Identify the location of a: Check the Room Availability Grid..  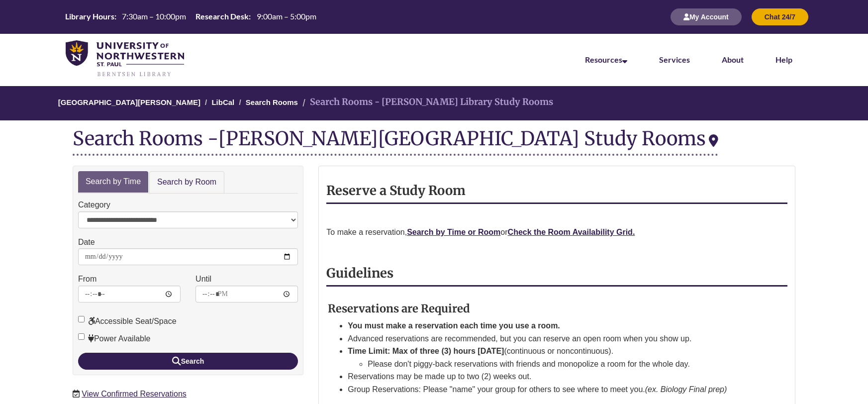
(571, 232).